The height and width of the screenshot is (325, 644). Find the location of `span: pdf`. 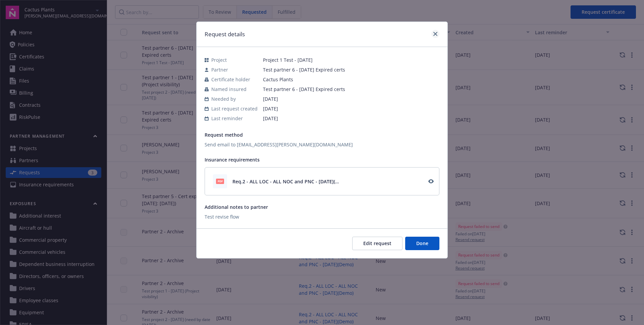

span: pdf is located at coordinates (220, 181).